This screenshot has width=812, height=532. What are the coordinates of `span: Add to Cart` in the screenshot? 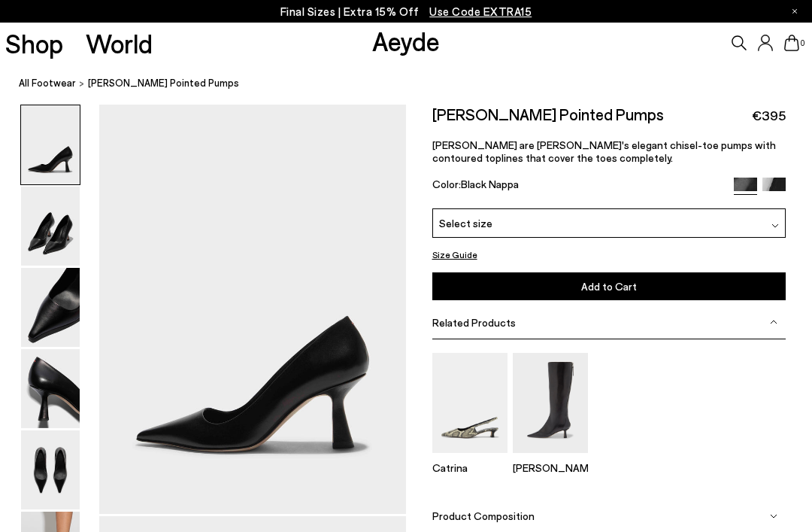 It's located at (609, 286).